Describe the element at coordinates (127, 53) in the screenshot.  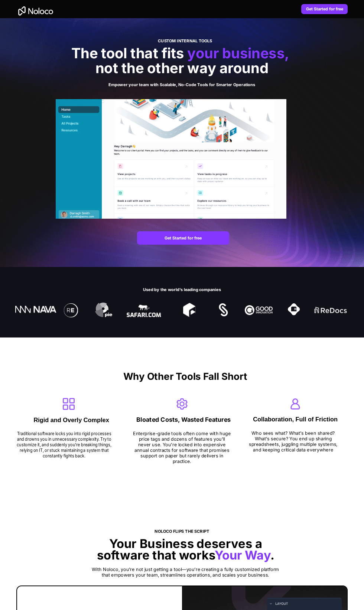
I see `span: The tool that fits` at that location.